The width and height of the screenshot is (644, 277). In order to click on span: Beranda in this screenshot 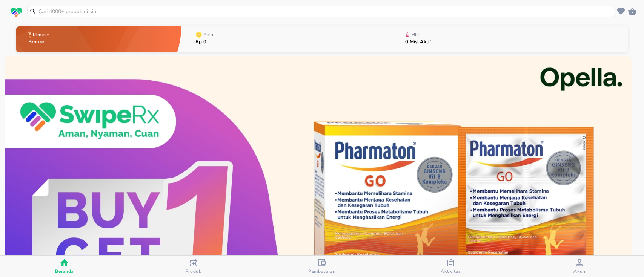, I will do `click(64, 272)`.